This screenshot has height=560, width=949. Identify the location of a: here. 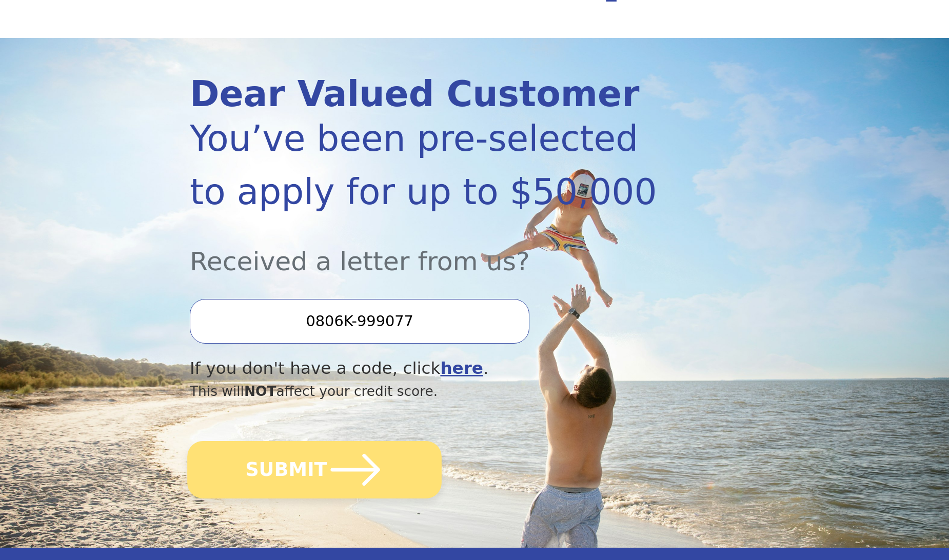
(462, 368).